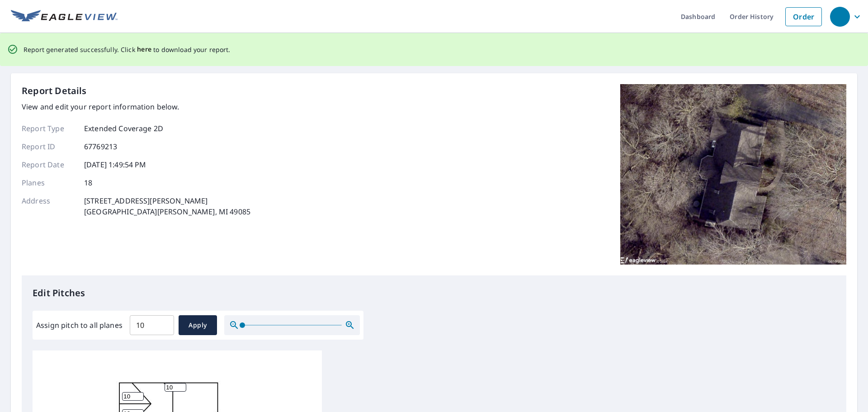  Describe the element at coordinates (197, 325) in the screenshot. I see `button: Apply` at that location.